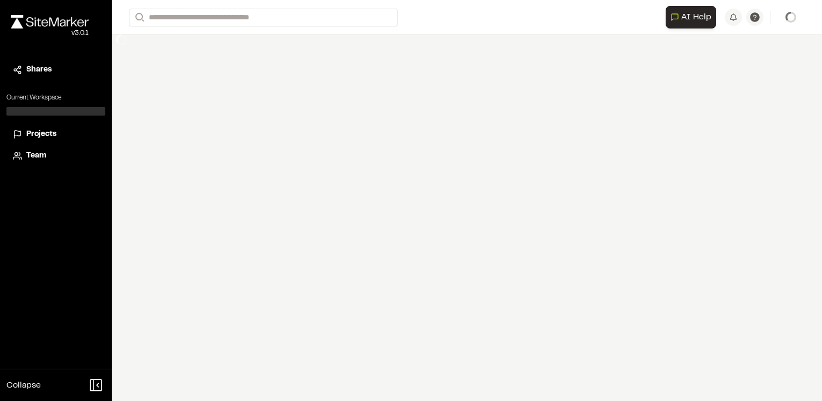 Image resolution: width=822 pixels, height=401 pixels. Describe the element at coordinates (56, 70) in the screenshot. I see `a: Shares` at that location.